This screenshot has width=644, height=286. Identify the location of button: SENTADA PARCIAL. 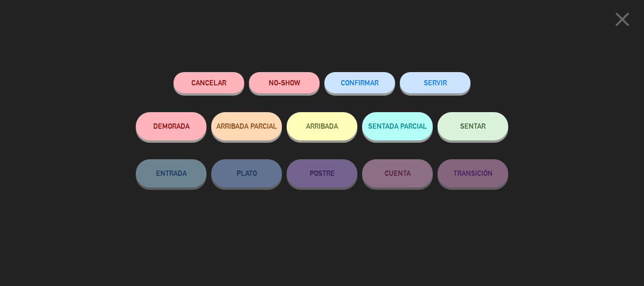
(398, 126).